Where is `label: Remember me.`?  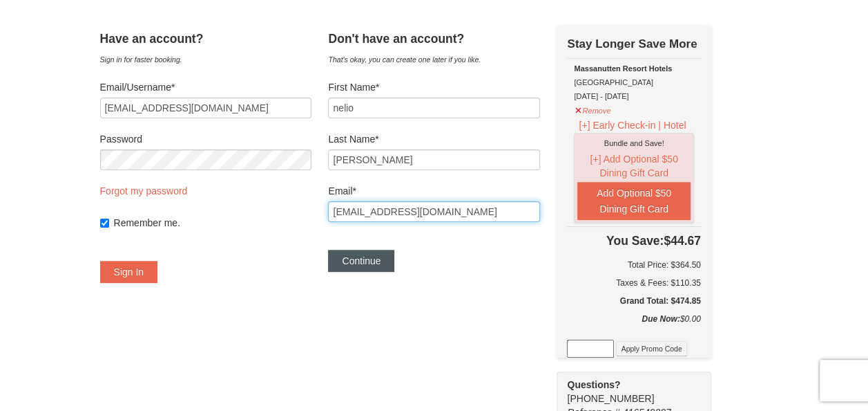
label: Remember me. is located at coordinates (212, 223).